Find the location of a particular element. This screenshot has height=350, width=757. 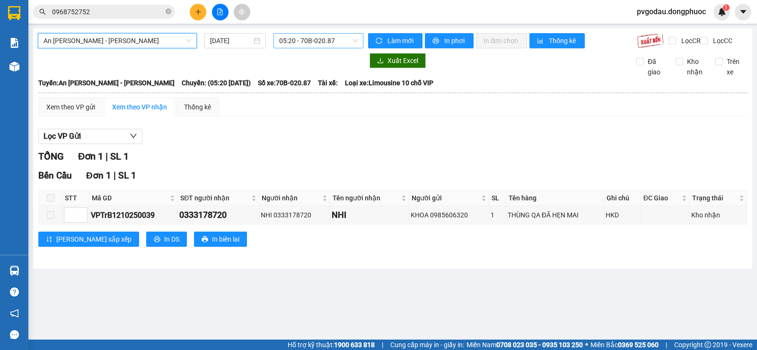

span: 05:20 - 70B-020.87 is located at coordinates (318, 41).